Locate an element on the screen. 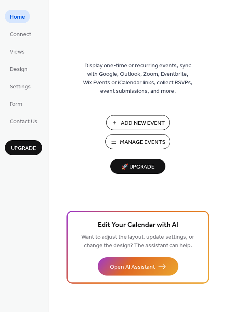 This screenshot has height=312, width=227. a: Contact Us is located at coordinates (24, 121).